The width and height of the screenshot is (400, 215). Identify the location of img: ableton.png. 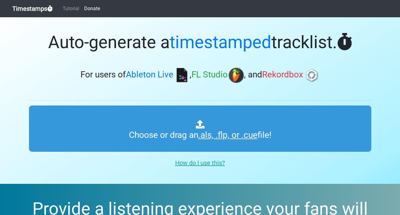
(182, 75).